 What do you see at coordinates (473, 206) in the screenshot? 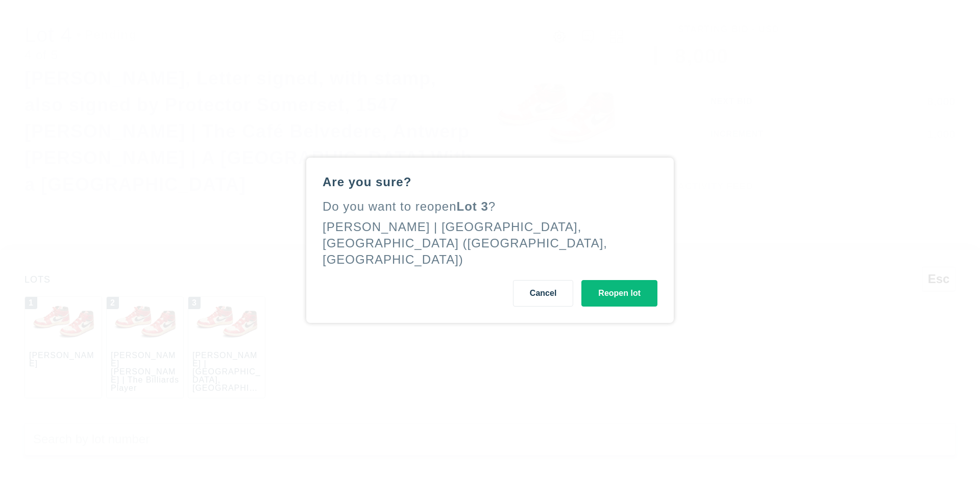
I see `span: Lot 3` at bounding box center [473, 206].